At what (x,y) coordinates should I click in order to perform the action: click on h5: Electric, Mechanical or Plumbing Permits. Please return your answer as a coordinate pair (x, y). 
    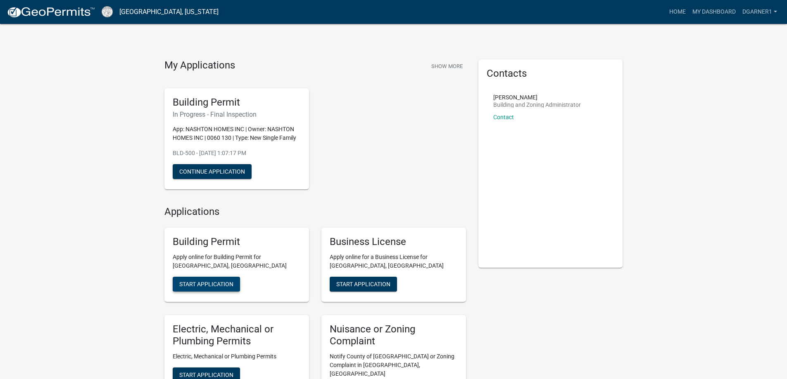
    Looking at the image, I should click on (237, 336).